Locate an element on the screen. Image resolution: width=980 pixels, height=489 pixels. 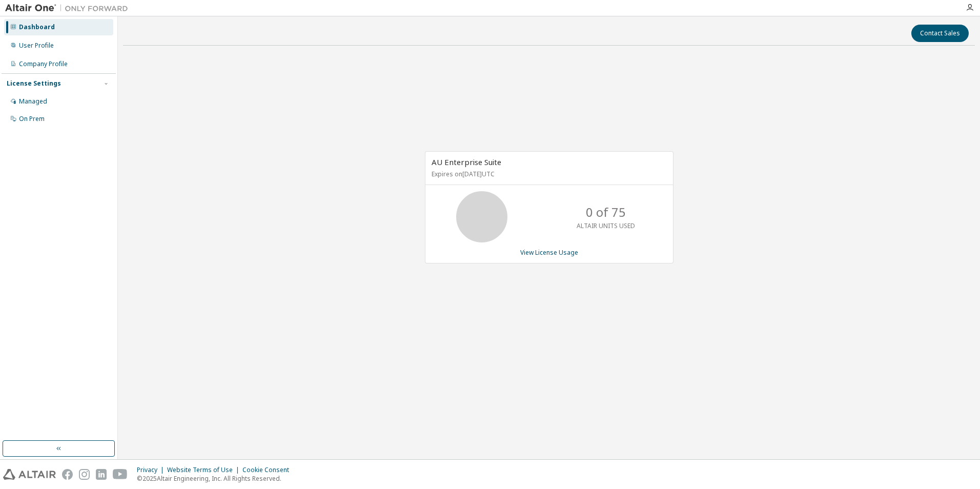
div: User Profile is located at coordinates (36, 46).